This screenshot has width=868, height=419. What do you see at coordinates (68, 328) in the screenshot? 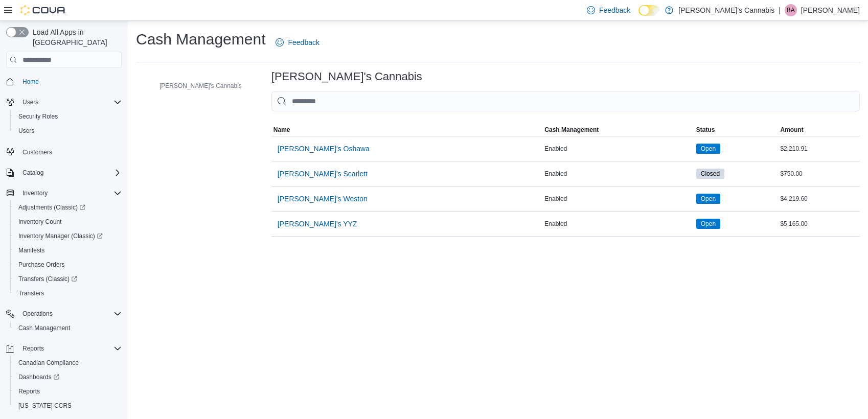
I see `button: Cash Management` at bounding box center [68, 328].